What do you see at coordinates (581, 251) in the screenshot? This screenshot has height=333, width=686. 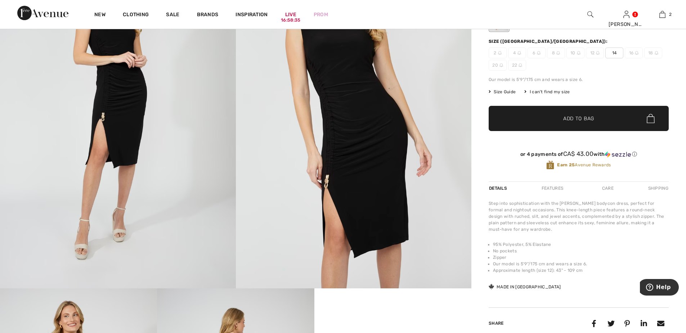 I see `li: No pockets` at bounding box center [581, 251].